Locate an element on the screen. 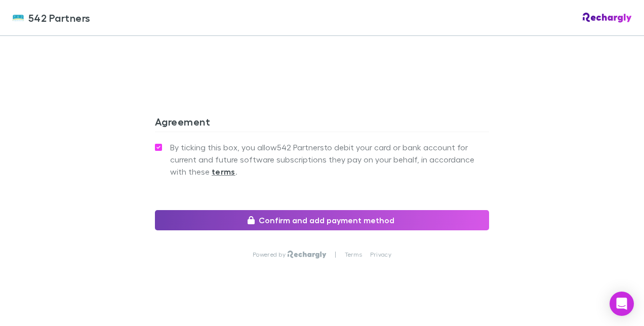 The height and width of the screenshot is (326, 644). button: Confirm and add payment method is located at coordinates (322, 220).